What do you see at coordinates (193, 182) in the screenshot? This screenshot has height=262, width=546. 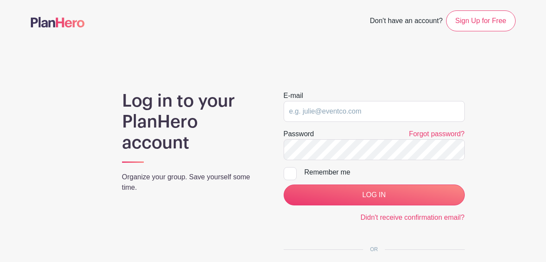 I see `p: Organize your group. Save yourself some time.` at bounding box center [193, 182].